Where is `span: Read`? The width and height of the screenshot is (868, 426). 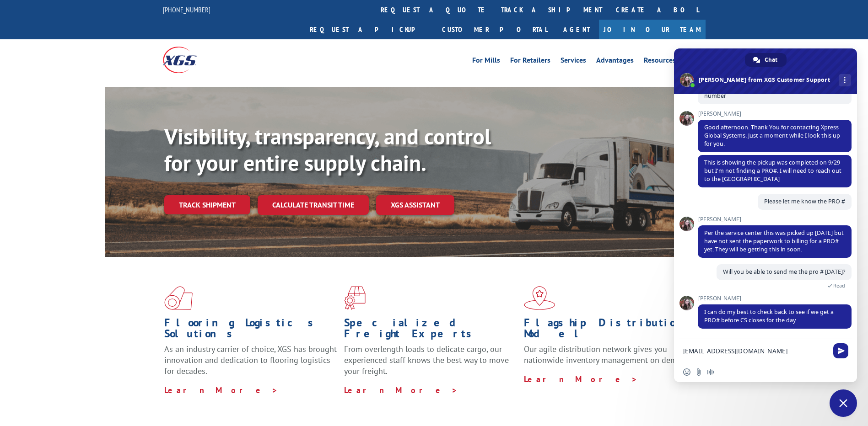
span: Read is located at coordinates (839, 286).